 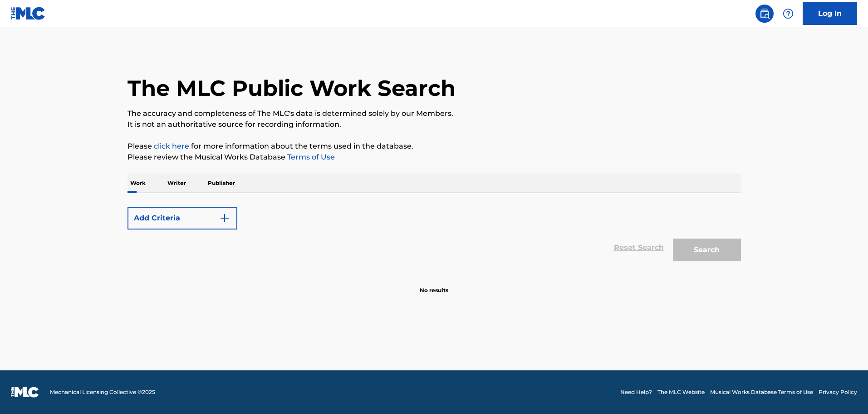 I want to click on p: Writer, so click(x=176, y=183).